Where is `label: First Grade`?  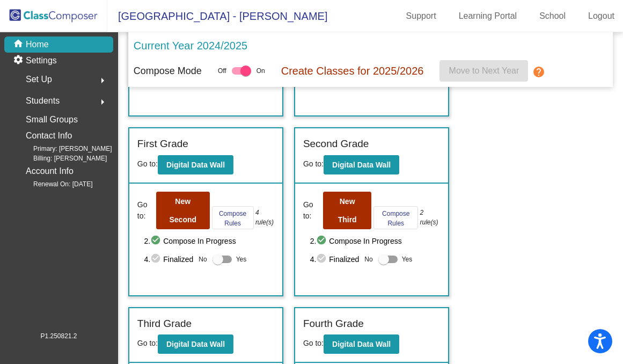 label: First Grade is located at coordinates (162, 144).